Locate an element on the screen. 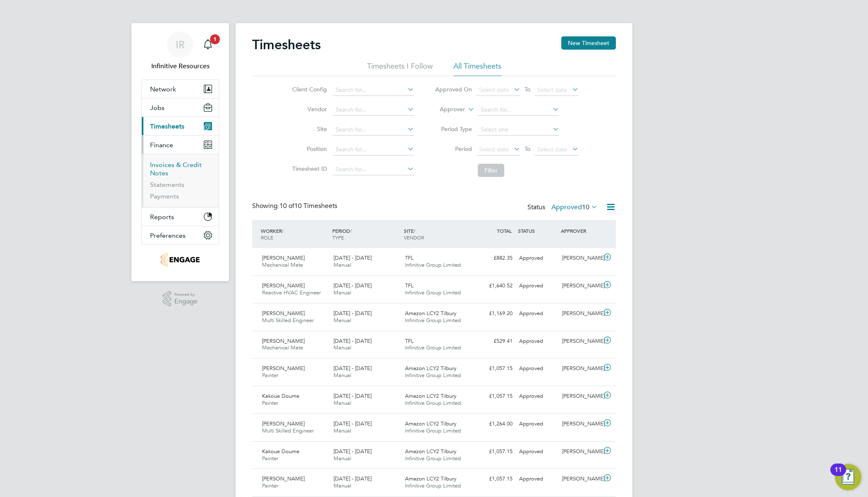  button: Jobs is located at coordinates (181, 107).